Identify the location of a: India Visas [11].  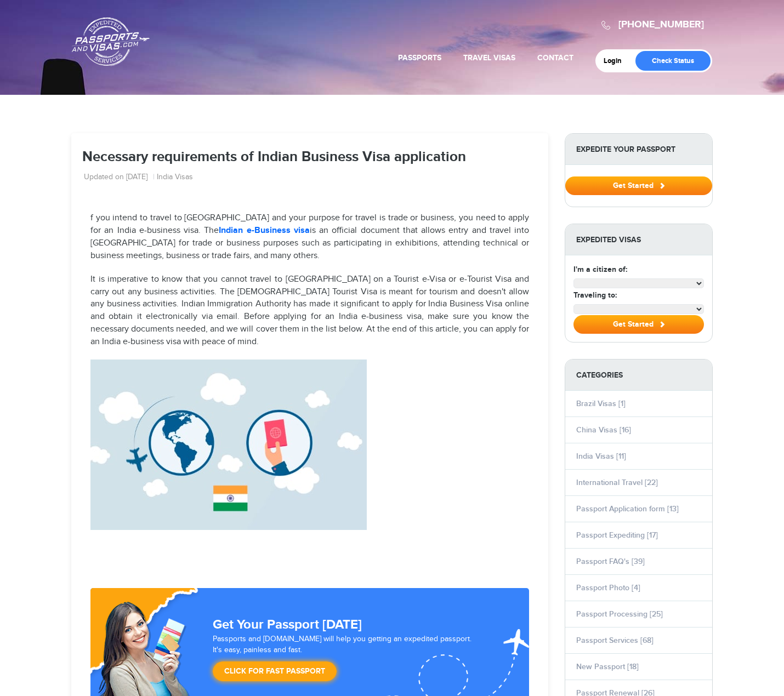
(601, 456).